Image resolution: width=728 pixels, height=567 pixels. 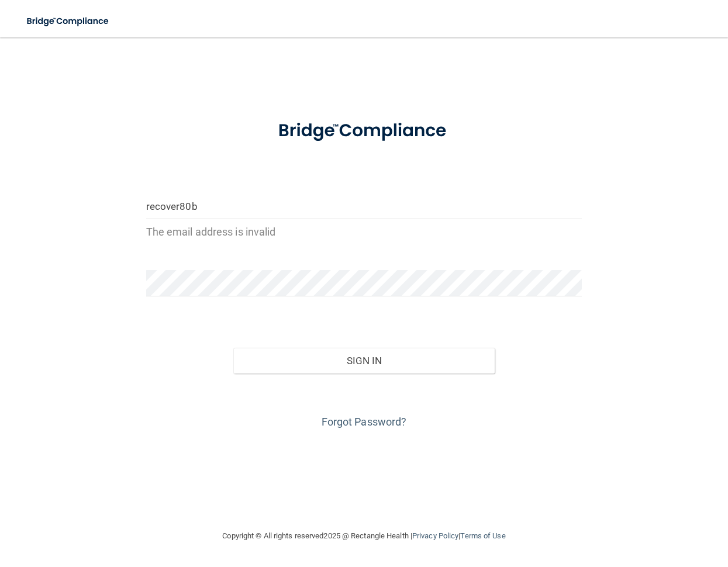 What do you see at coordinates (435, 535) in the screenshot?
I see `a: Privacy Policy` at bounding box center [435, 535].